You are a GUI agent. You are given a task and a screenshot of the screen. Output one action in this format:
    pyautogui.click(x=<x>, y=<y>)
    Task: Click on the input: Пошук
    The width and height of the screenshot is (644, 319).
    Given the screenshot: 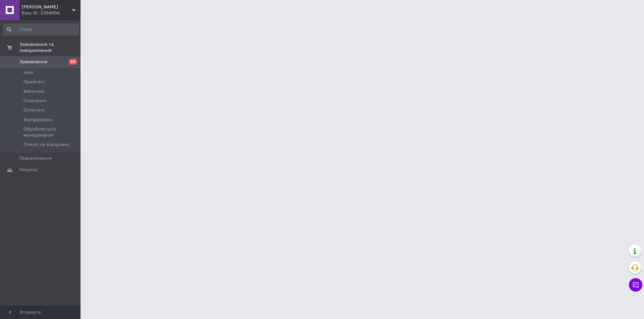 What is the action you would take?
    pyautogui.click(x=41, y=30)
    